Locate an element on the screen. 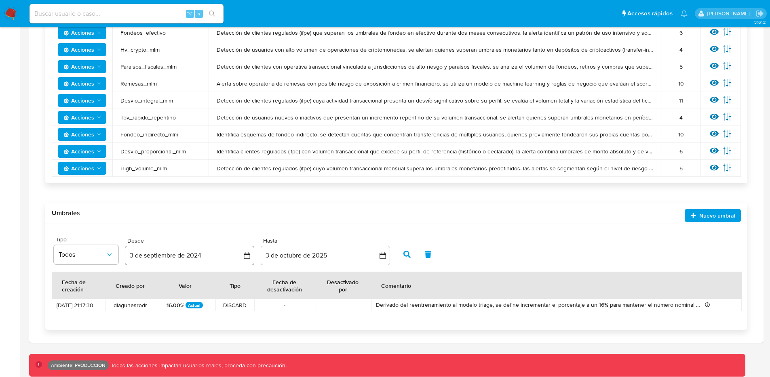 The width and height of the screenshot is (770, 377). p: Ambiente: PRODUCCIÓN is located at coordinates (78, 366).